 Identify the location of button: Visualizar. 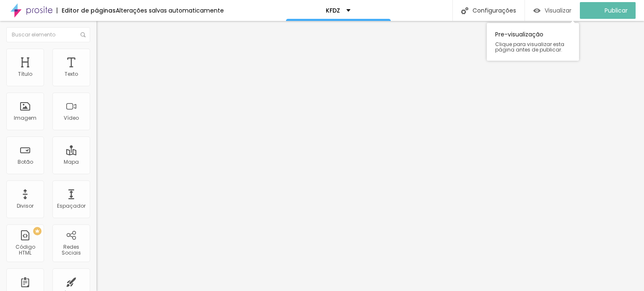
(552, 10).